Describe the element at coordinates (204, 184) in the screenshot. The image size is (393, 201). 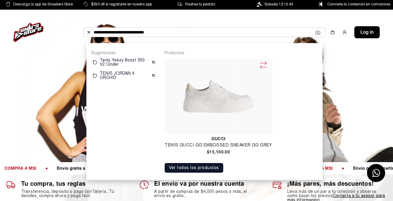
I see `h1: El envío va por nuestra cuenta` at that location.